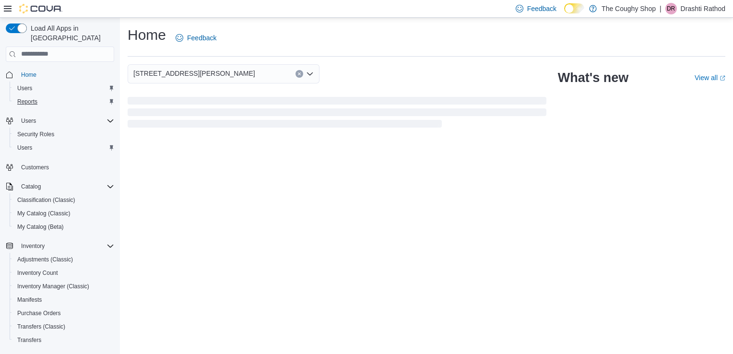 The image size is (733, 354). I want to click on img: Cova, so click(41, 9).